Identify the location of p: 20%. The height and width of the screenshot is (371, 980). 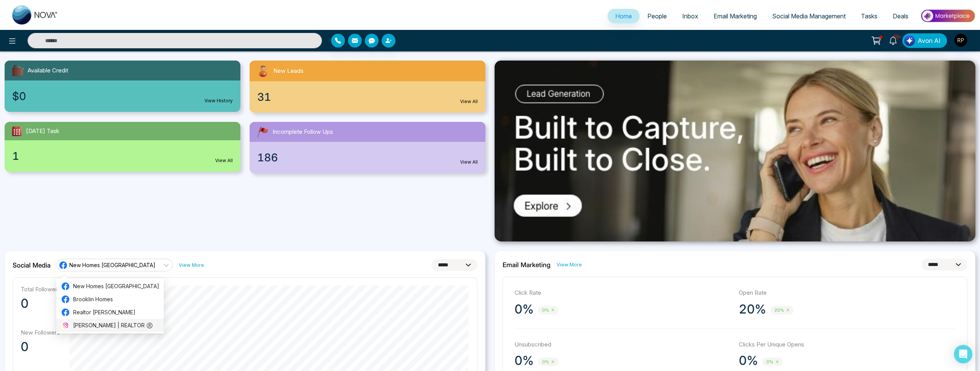
(752, 309).